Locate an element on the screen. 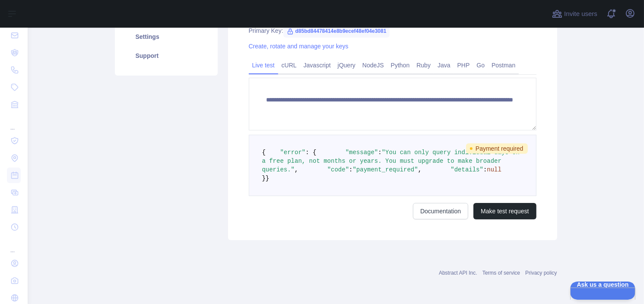  a: Java is located at coordinates (444, 65).